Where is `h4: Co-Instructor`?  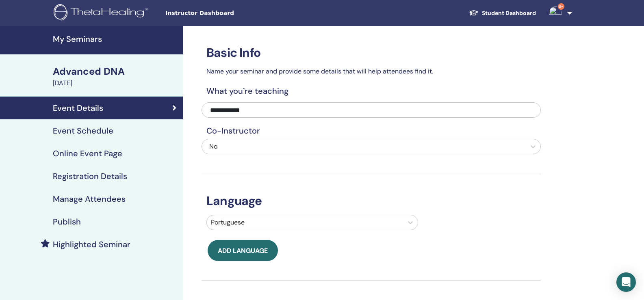
h4: Co-Instructor is located at coordinates (371, 130).